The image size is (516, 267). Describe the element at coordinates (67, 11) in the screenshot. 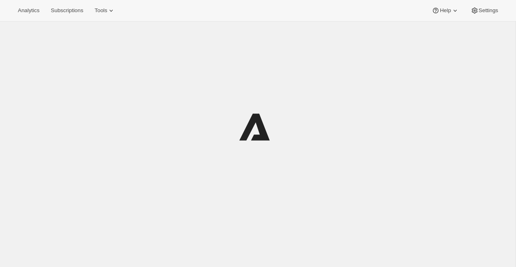

I see `button: Subscriptions` at that location.